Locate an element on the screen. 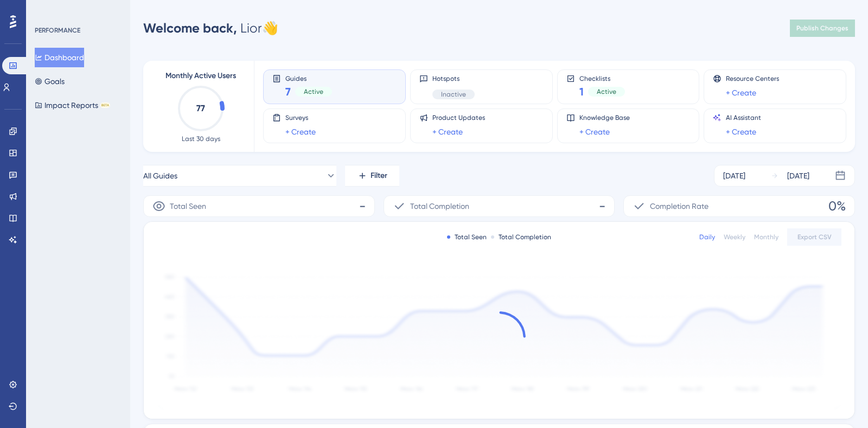 The width and height of the screenshot is (868, 428). span: Publish Changes is located at coordinates (822, 28).